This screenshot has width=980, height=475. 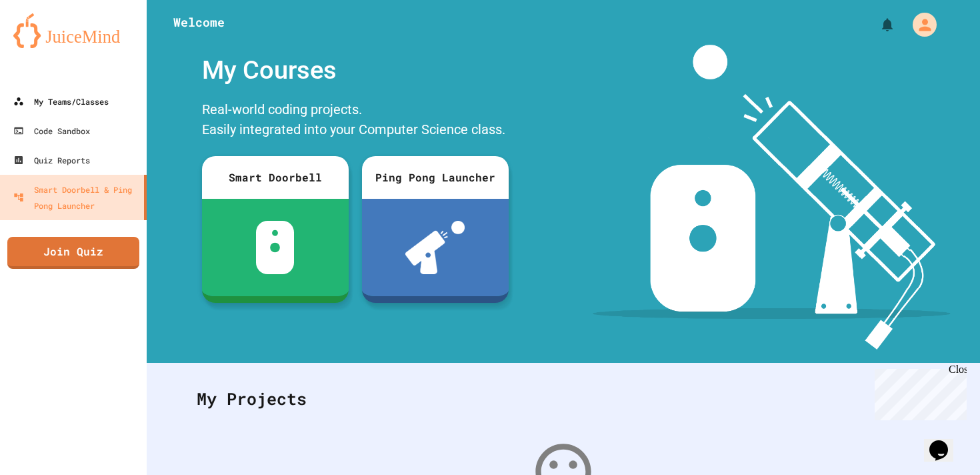 What do you see at coordinates (48, 45) in the screenshot?
I see `div: Chat with us now!Close` at bounding box center [48, 45].